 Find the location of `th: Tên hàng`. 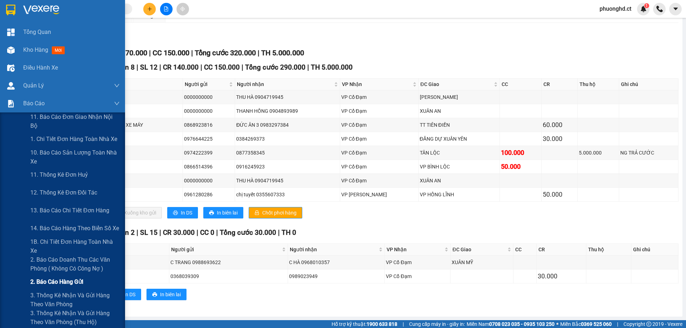

th: Tên hàng is located at coordinates (129, 250).